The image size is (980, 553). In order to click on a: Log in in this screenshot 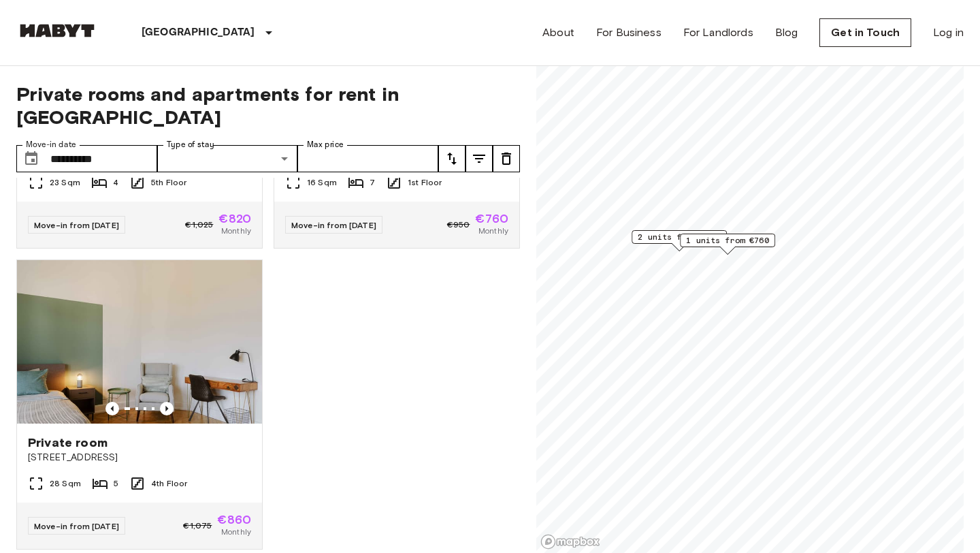, I will do `click(948, 33)`.